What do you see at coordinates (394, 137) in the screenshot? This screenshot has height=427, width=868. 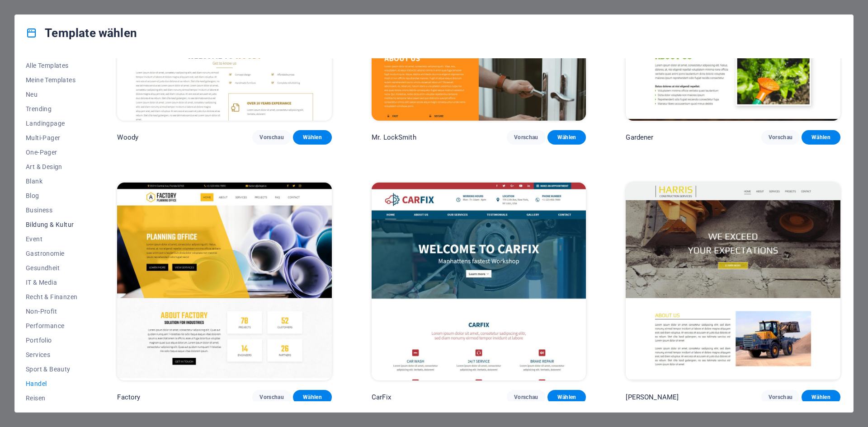 I see `p: Mr. LockSmith` at bounding box center [394, 137].